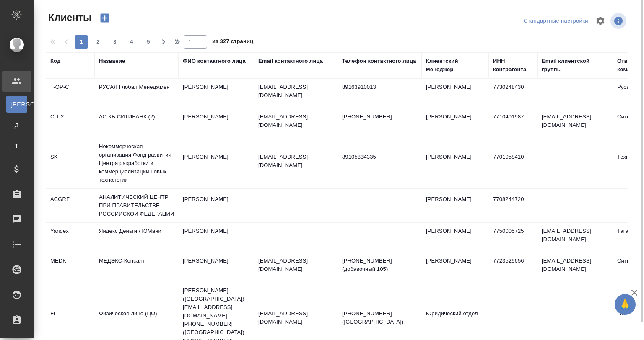  I want to click on span: из 327 страниц, so click(232, 42).